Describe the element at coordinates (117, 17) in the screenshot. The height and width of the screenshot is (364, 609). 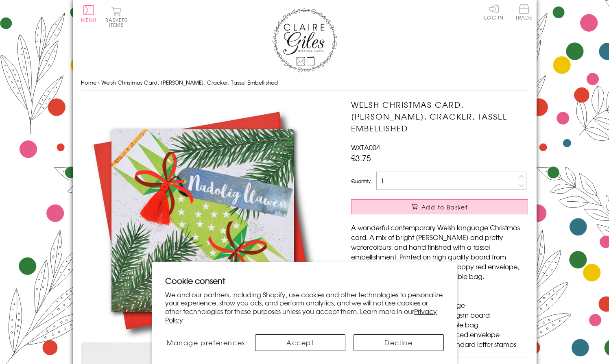
I see `button: Basket0 items` at that location.